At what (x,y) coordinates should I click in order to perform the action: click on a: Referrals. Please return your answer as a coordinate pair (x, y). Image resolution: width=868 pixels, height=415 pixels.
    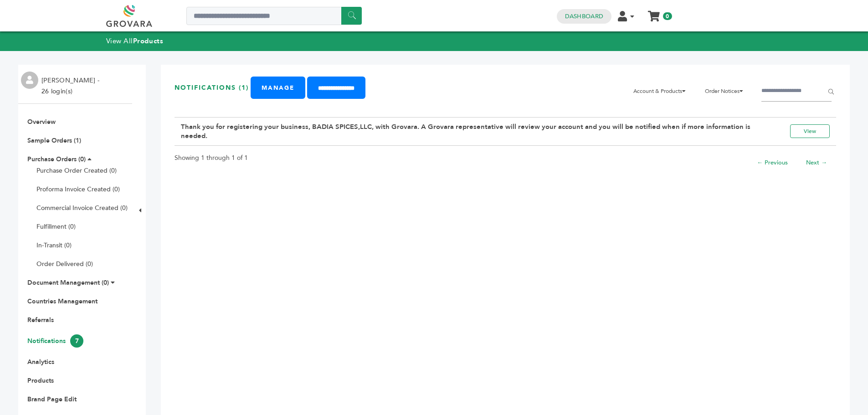
    Looking at the image, I should click on (40, 320).